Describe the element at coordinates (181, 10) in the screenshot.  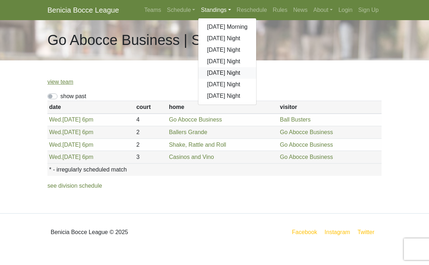
I see `a: Schedule` at that location.